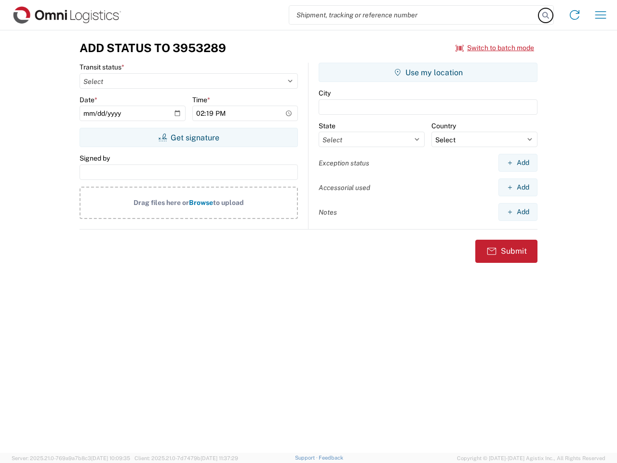 The image size is (617, 463). What do you see at coordinates (201, 100) in the screenshot?
I see `label: Time` at bounding box center [201, 100].